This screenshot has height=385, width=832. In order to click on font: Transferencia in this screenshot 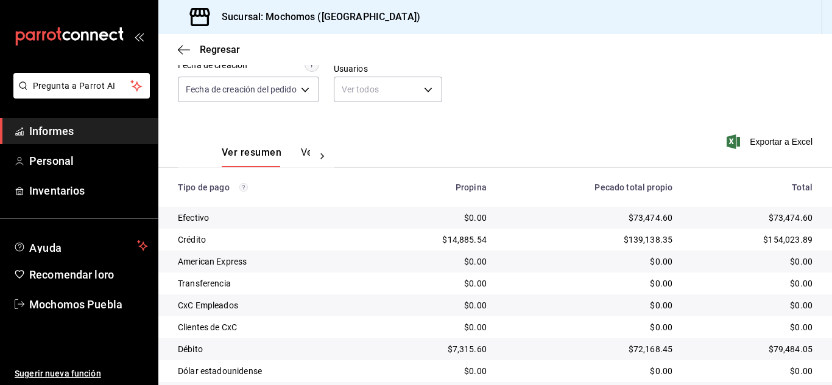, I will do `click(204, 284)`.